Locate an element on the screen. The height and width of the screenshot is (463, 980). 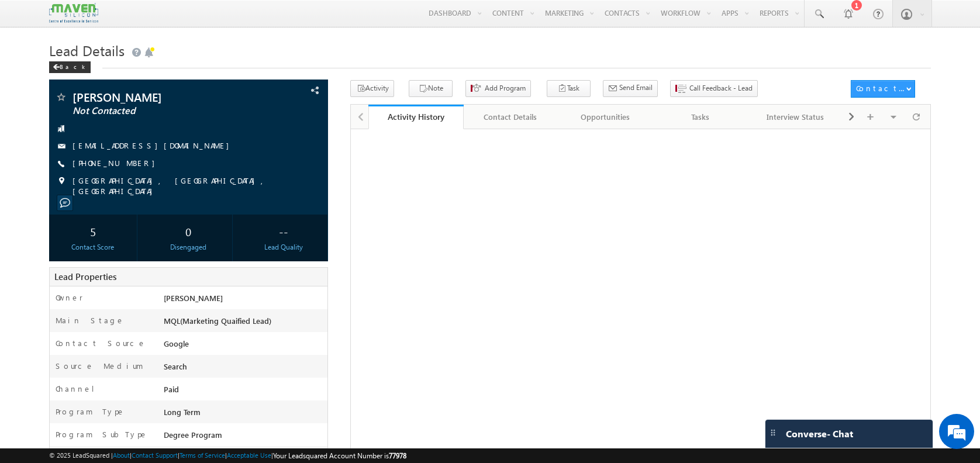
div: Tasks is located at coordinates (700, 117).